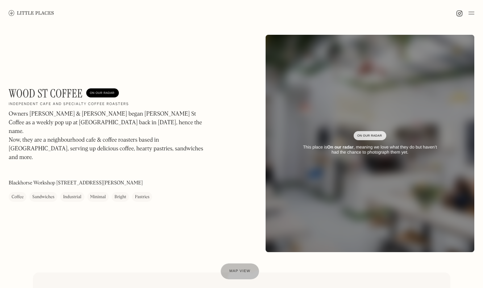  I want to click on div: Bright, so click(120, 197).